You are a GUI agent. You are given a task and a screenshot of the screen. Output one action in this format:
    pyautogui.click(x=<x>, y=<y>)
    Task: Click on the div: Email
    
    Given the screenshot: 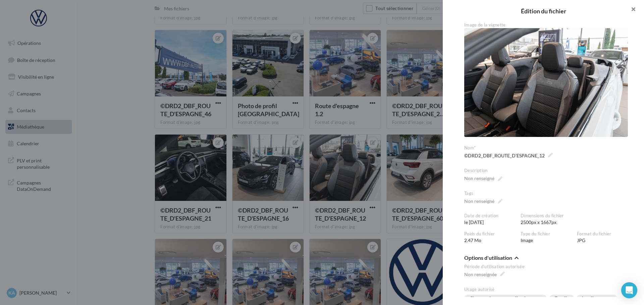 What is the action you would take?
    pyautogui.click(x=561, y=299)
    